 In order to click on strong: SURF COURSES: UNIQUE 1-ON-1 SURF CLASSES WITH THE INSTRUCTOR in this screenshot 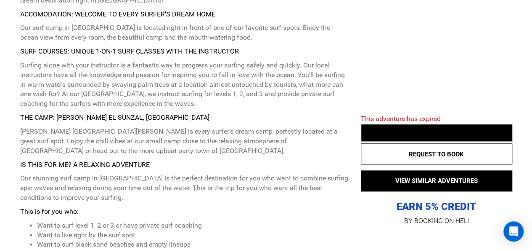, I will do `click(130, 51)`.